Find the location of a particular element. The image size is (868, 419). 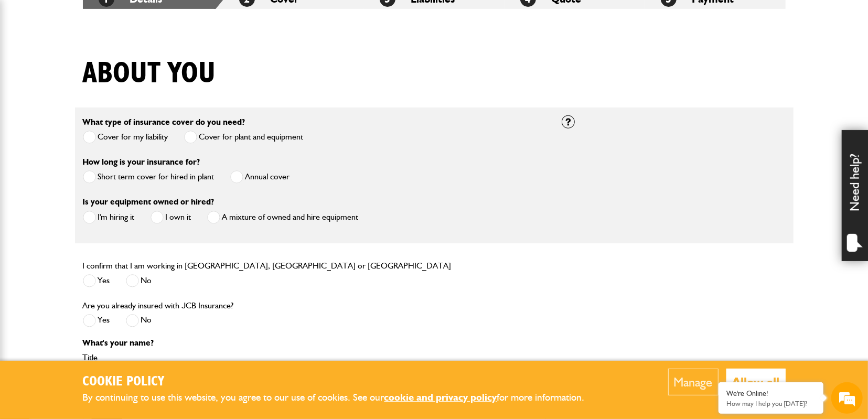

label: Are you already insured with JCB Insurance? is located at coordinates (159, 306).